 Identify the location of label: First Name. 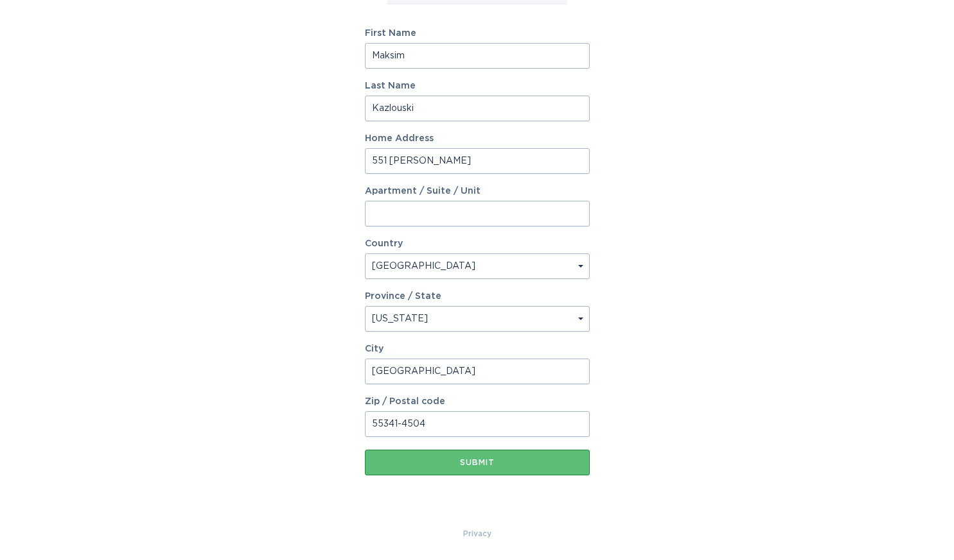
(477, 33).